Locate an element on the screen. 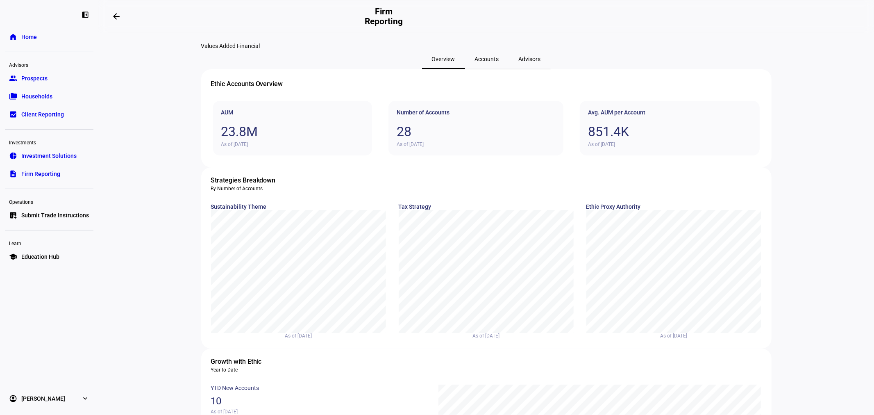 Image resolution: width=874 pixels, height=415 pixels. div: 10 is located at coordinates (319, 401).